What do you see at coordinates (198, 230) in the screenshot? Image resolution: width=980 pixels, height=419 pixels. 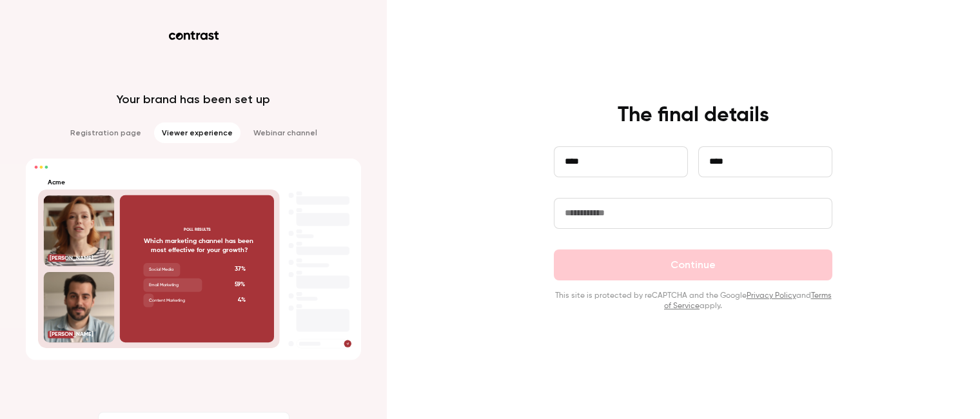 I see `text: POLL RESULTS` at bounding box center [198, 230].